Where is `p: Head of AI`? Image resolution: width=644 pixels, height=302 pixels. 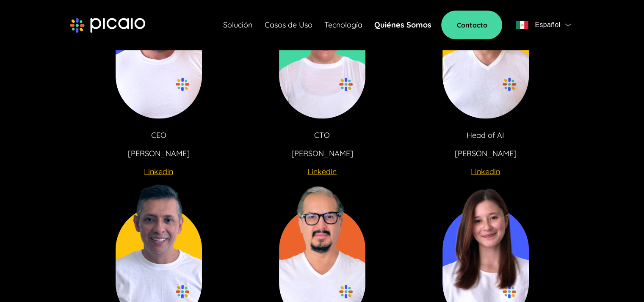 p: Head of AI is located at coordinates (485, 135).